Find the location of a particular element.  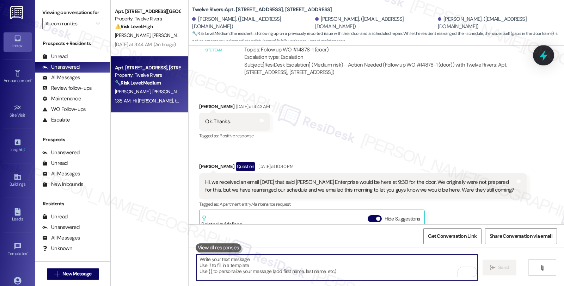

label: Viewing conversations for is located at coordinates (73, 12).